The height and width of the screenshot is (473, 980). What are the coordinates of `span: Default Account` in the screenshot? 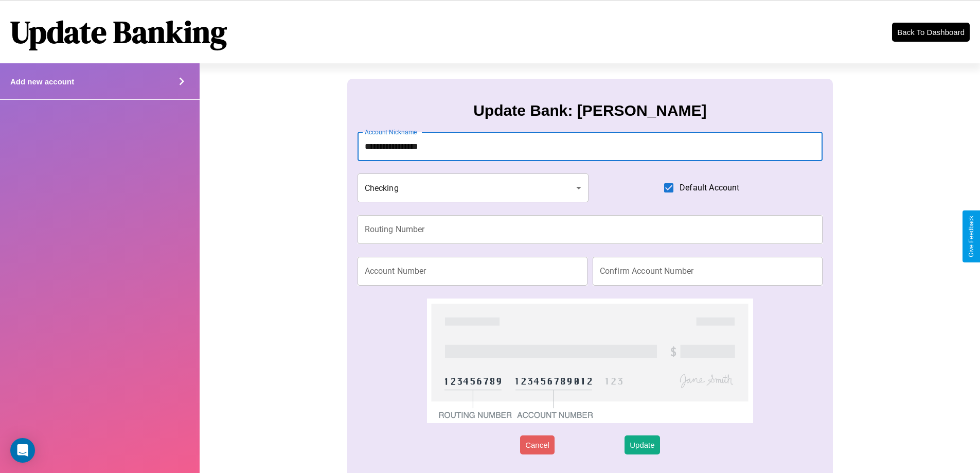 It's located at (709, 188).